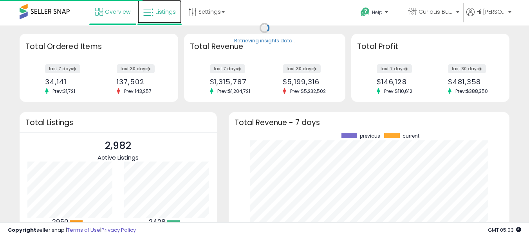  Describe the element at coordinates (505, 230) in the screenshot. I see `span: 2025-08-18 05:03 GMT` at that location.